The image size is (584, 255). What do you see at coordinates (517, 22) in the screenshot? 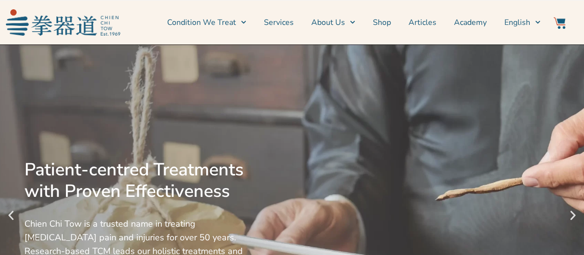
I see `span: English` at bounding box center [517, 22].